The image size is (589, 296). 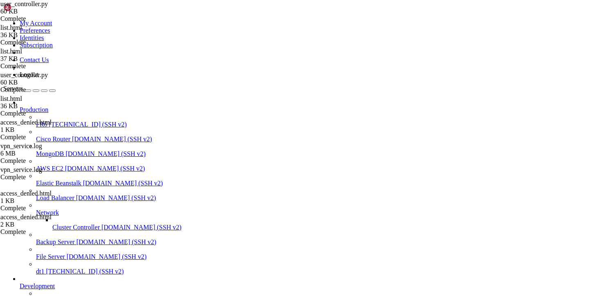 What do you see at coordinates (41, 154) in the screenshot?
I see `div: 6 MB` at bounding box center [41, 154].